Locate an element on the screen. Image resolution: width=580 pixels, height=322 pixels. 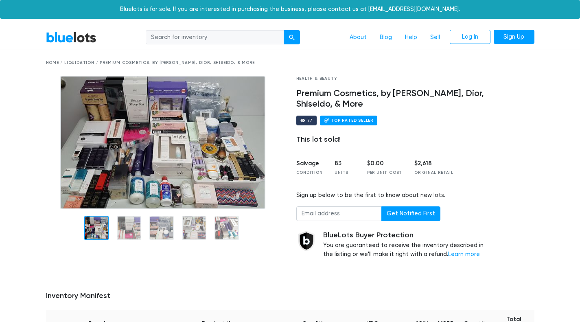
div: Health & Beauty is located at coordinates (395, 79).